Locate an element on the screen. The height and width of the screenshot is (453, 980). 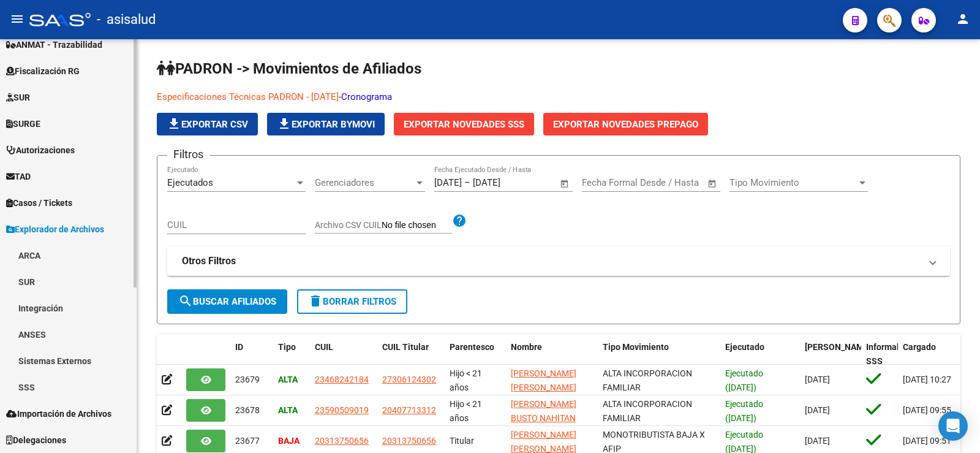
span: - asisalud is located at coordinates (126, 19).